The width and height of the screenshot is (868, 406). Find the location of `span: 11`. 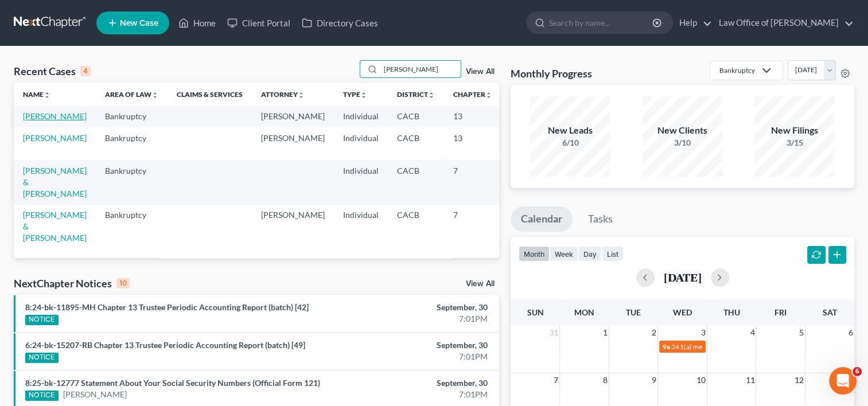

span: 11 is located at coordinates (750, 380).